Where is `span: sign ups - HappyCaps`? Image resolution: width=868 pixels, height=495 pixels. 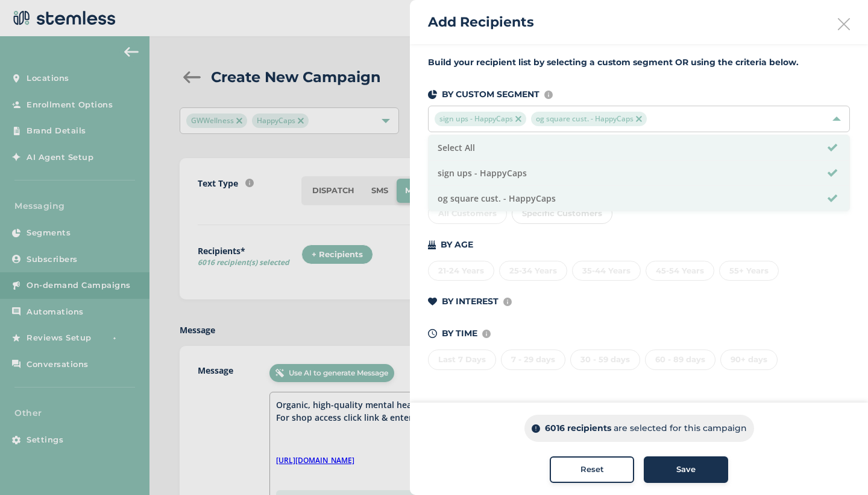
span: sign ups - HappyCaps is located at coordinates (481, 119).